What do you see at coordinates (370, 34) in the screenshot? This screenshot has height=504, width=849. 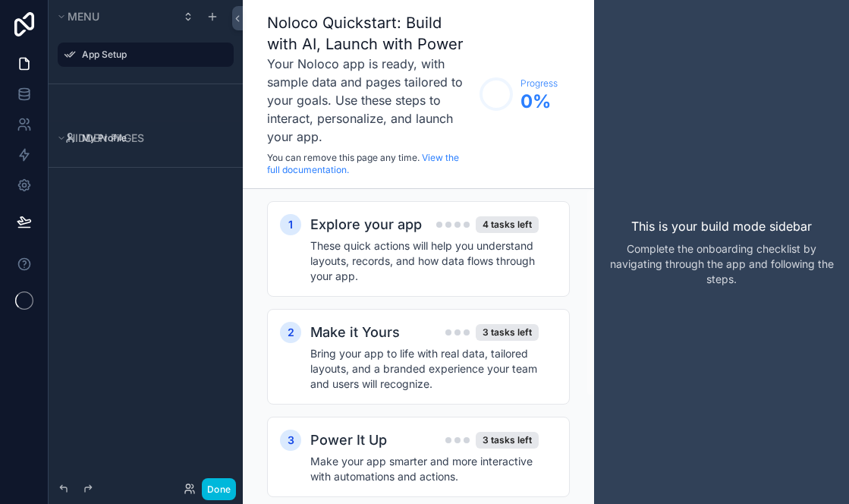 I see `h1: Noloco Quickstart: Build with AI, Launch with Power` at bounding box center [370, 34].